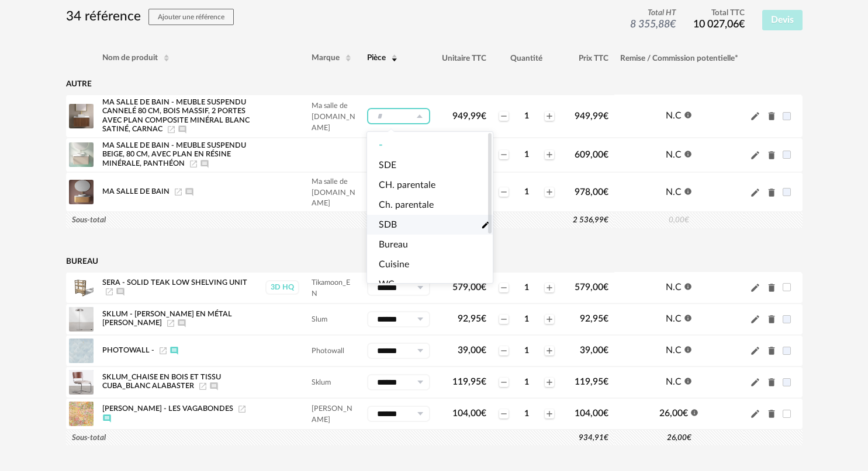 The image size is (868, 471). What do you see at coordinates (162, 382) in the screenshot?
I see `span: SKLUM_chaise en bois et tissu cuba_blanc alabaster` at bounding box center [162, 382].